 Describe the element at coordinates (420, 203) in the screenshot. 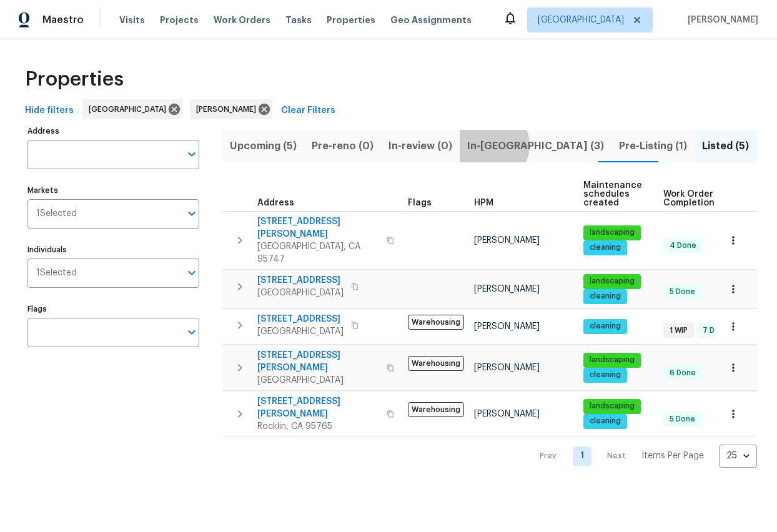

I see `span: Flags` at that location.